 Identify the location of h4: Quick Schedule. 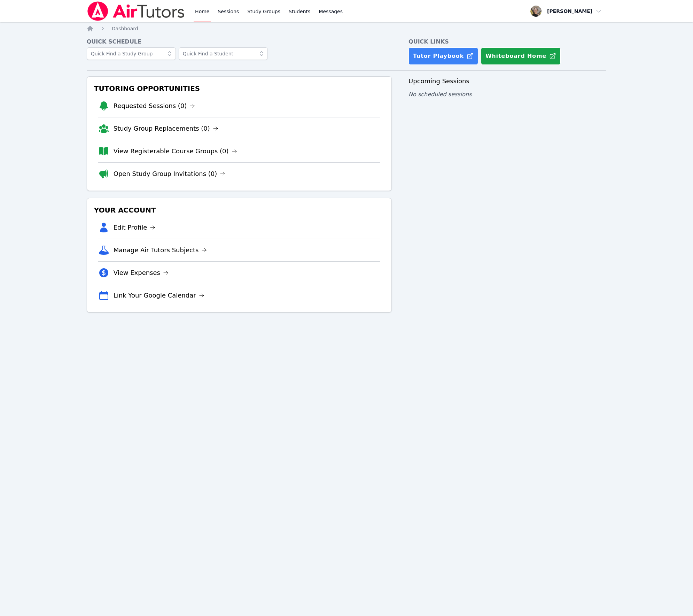
(240, 42).